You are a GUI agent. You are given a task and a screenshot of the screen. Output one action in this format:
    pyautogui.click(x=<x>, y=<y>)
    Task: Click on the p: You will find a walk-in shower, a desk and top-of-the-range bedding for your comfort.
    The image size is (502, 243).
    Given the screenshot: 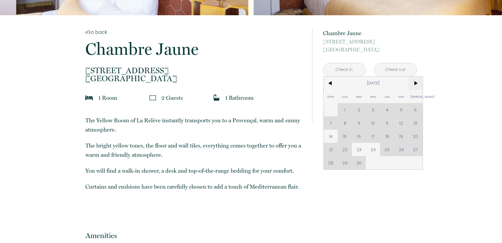 What is the action you would take?
    pyautogui.click(x=194, y=171)
    